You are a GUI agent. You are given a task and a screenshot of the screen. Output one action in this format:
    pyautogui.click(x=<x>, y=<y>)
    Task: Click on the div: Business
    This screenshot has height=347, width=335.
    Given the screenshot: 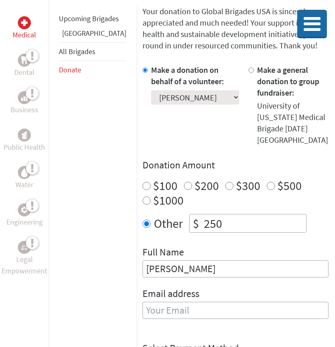 What is the action you would take?
    pyautogui.click(x=24, y=98)
    